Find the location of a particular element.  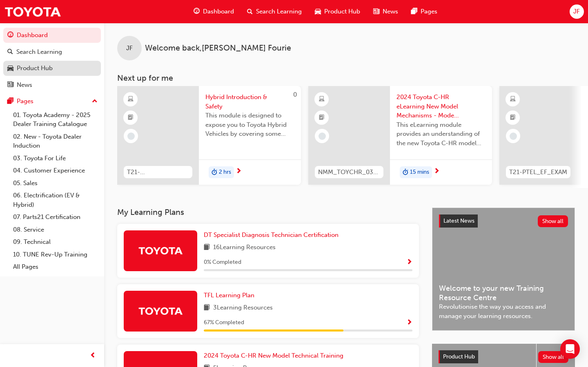

span: Revolutionise the way you access and manage your learning resources. is located at coordinates (504, 311).